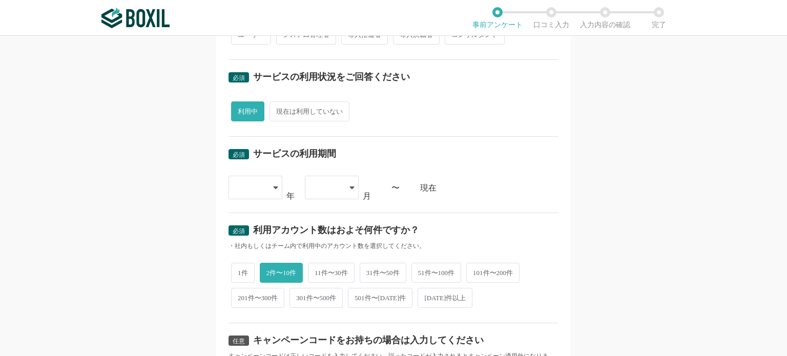 This screenshot has height=356, width=787. I want to click on div: 年, so click(290, 196).